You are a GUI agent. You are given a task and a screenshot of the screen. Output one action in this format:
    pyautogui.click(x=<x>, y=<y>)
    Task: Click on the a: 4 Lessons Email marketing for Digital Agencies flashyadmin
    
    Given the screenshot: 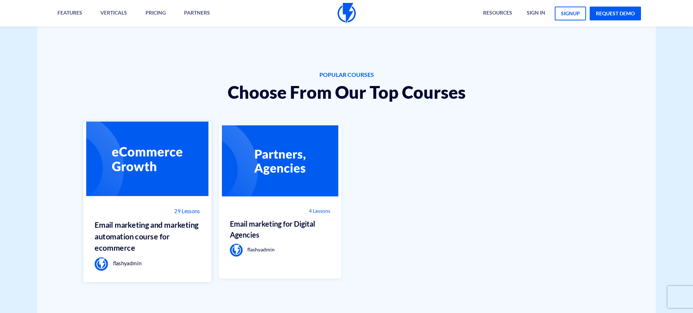 What is the action you would take?
    pyautogui.click(x=280, y=202)
    